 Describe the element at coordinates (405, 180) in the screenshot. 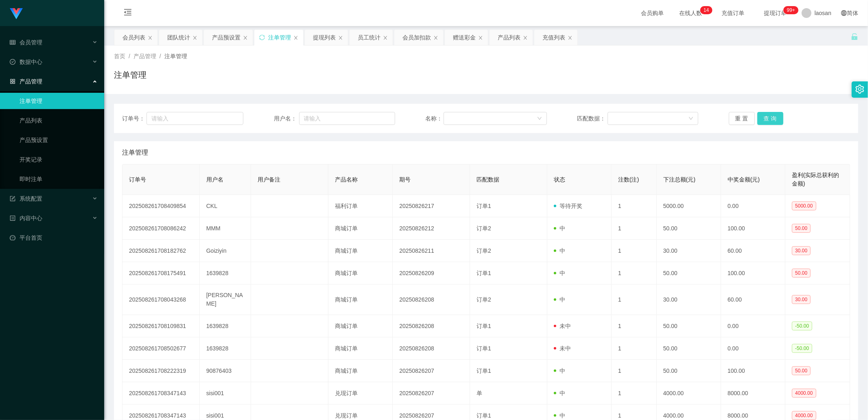

I see `span: 期号` at that location.